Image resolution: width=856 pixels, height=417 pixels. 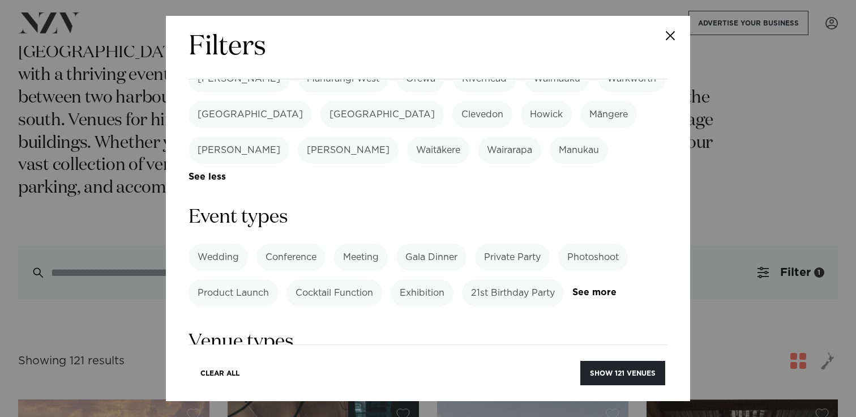 I want to click on label: 21st Birthday Party, so click(x=513, y=293).